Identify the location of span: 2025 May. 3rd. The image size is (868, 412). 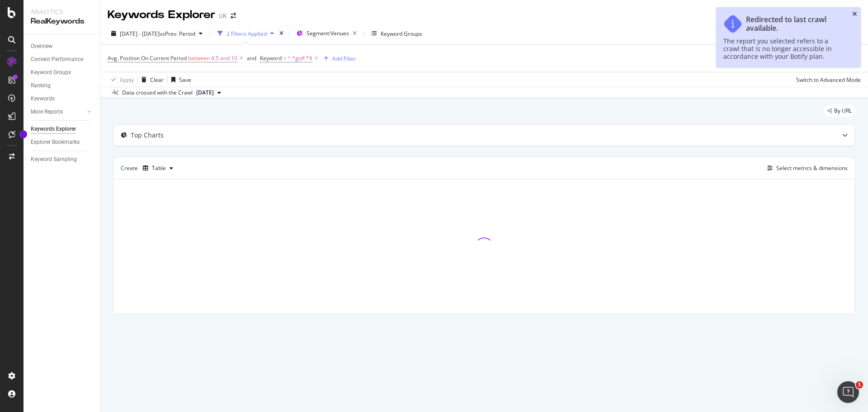
(205, 92).